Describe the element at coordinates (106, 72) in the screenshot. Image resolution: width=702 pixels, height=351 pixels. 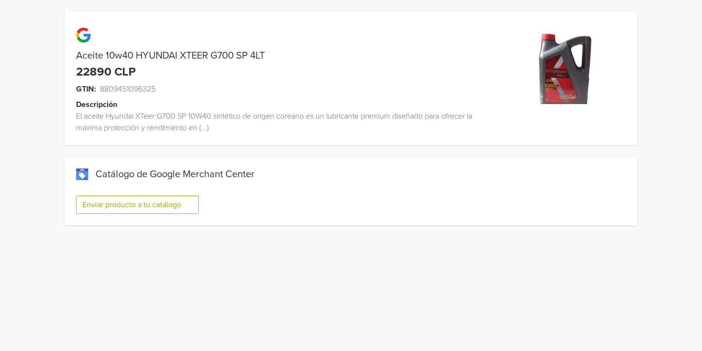
I see `div: 22890 CLP` at that location.